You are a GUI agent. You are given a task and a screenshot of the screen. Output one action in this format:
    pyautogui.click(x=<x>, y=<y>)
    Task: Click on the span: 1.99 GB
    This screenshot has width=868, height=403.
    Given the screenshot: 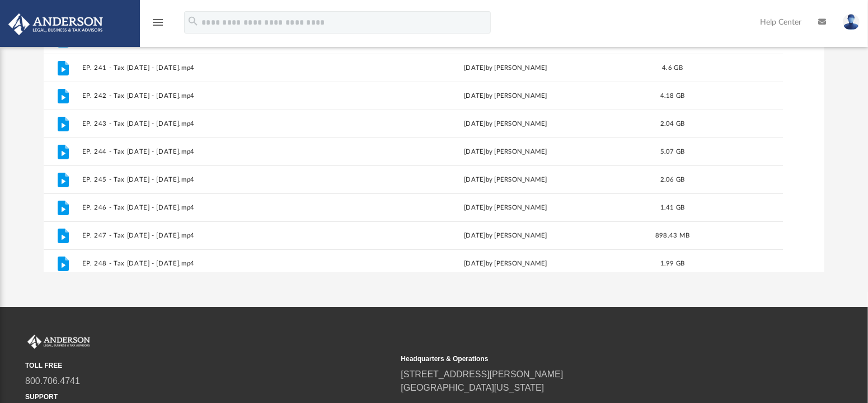 What is the action you would take?
    pyautogui.click(x=672, y=263)
    